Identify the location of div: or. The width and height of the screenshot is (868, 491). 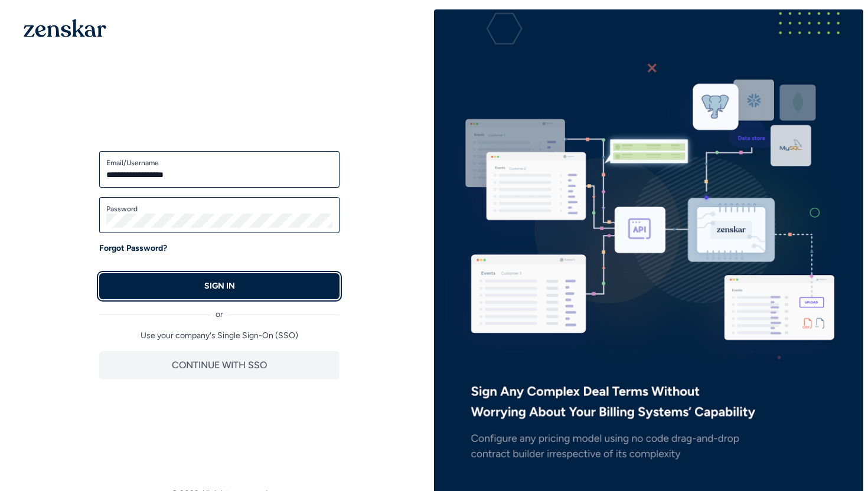
(219, 310).